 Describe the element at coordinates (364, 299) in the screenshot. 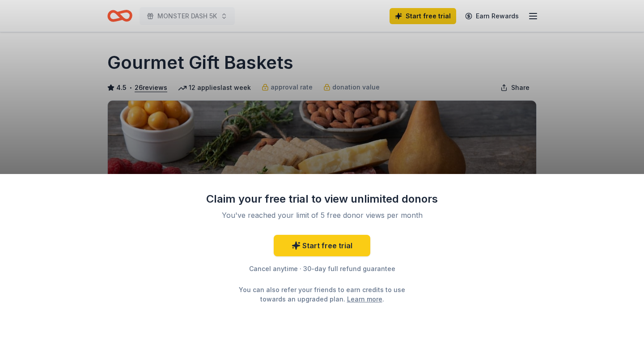

I see `a: Learn more` at that location.